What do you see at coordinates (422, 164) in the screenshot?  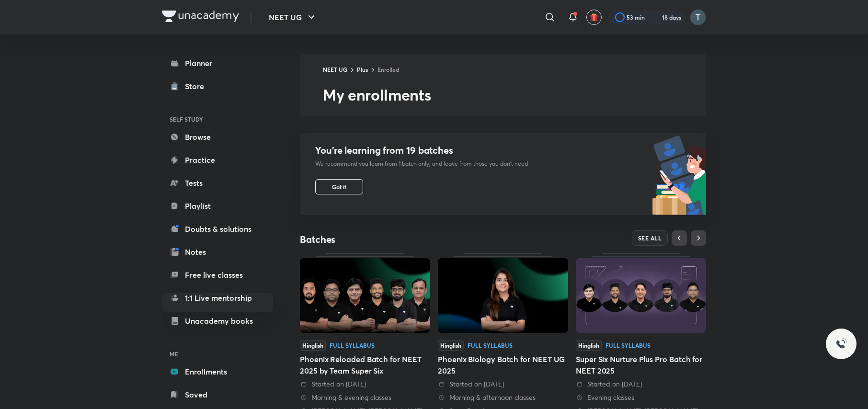 I see `p: We recommend you learn from 1 batch only, and leave from those you don’t need` at bounding box center [422, 164].